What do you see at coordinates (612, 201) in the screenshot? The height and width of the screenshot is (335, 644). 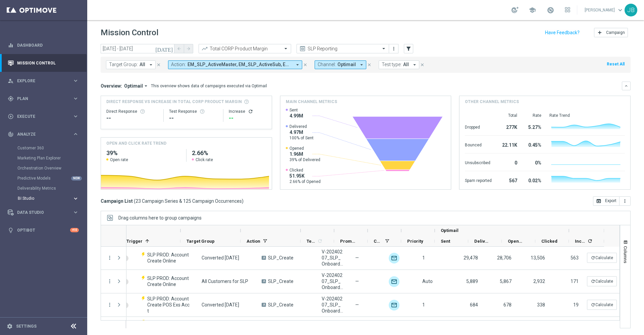 I see `multiple-options-button: Export to CSV` at bounding box center [612, 201].